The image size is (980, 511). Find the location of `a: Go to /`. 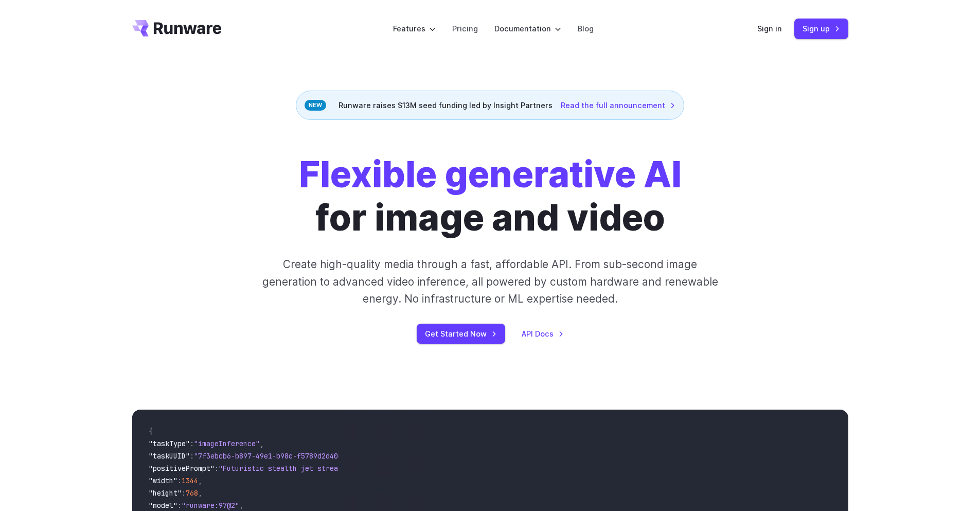

a: Go to / is located at coordinates (177, 28).